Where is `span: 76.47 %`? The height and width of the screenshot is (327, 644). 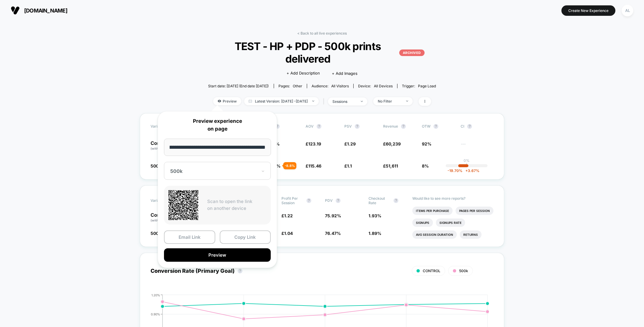 span: 76.47 % is located at coordinates (333, 233).